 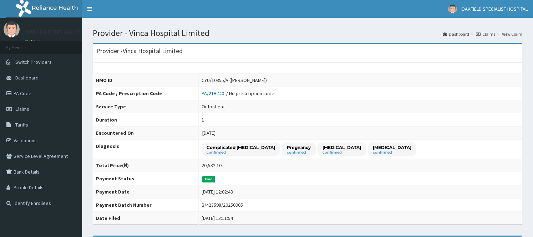 I want to click on span: Switch Providers, so click(x=34, y=62).